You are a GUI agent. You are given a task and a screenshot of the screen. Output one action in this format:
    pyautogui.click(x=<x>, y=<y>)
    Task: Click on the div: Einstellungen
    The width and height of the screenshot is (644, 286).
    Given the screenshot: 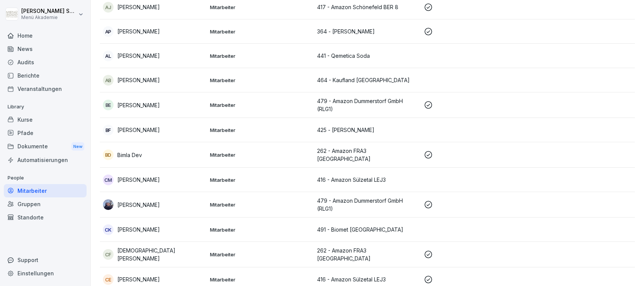 What is the action you would take?
    pyautogui.click(x=45, y=273)
    